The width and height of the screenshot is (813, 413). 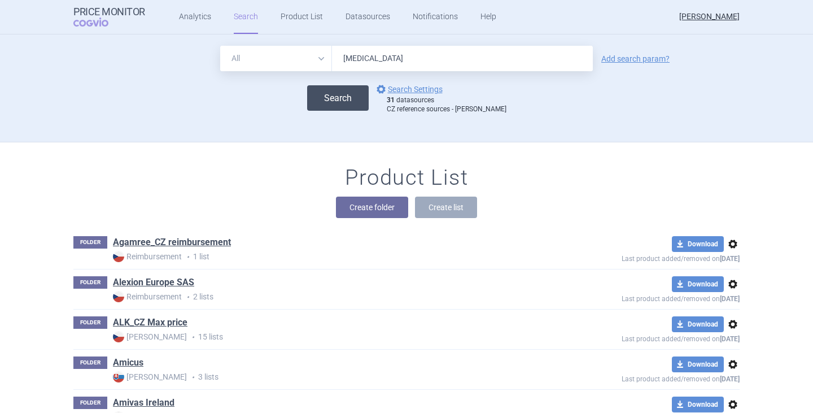 I want to click on strong: Price Monitor, so click(x=109, y=12).